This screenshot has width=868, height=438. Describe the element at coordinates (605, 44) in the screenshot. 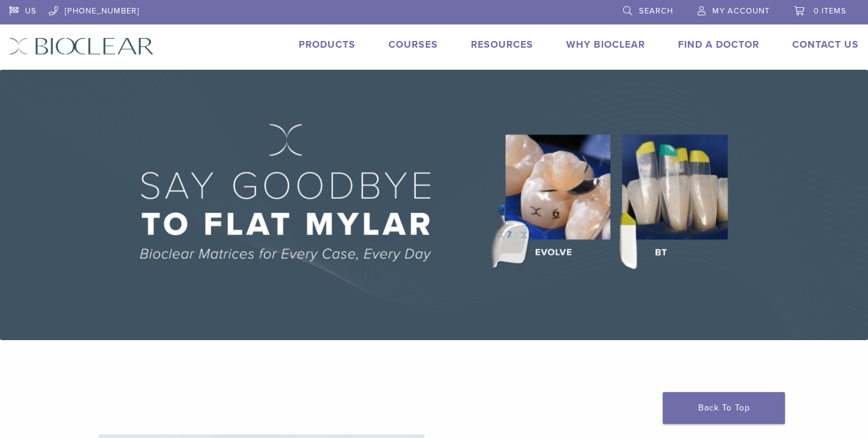

I see `a: Why Bioclear` at that location.